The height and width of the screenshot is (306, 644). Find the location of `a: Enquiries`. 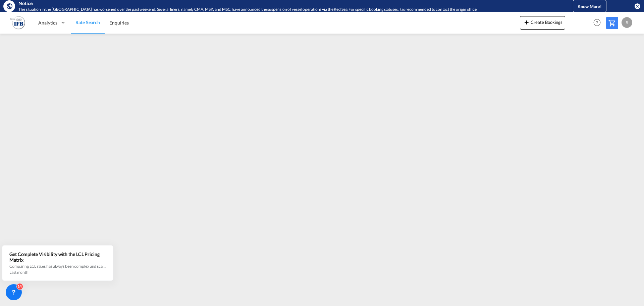

a: Enquiries is located at coordinates (119, 23).